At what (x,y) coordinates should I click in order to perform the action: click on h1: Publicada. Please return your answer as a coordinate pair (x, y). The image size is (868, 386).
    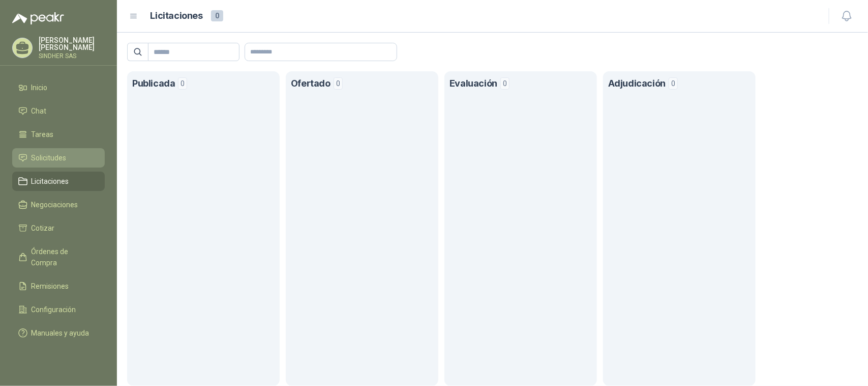
    Looking at the image, I should click on (154, 84).